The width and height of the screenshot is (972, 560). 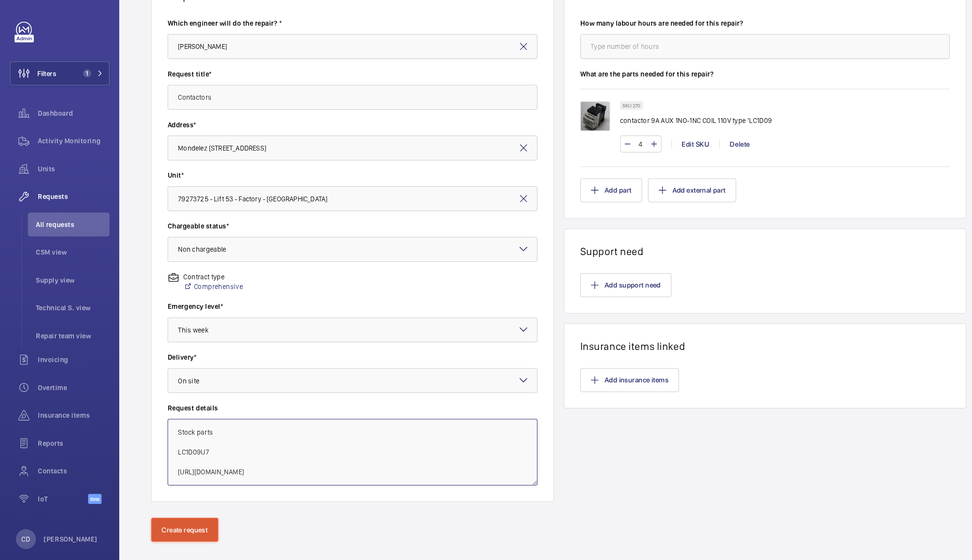 What do you see at coordinates (745, 339) in the screenshot?
I see `h1: Insurance items linked` at bounding box center [745, 339].